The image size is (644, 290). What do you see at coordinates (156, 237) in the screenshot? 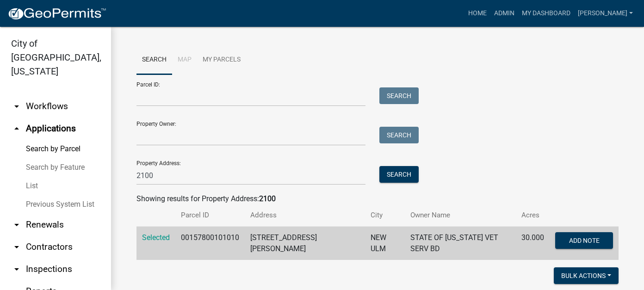
I see `span: Selected` at bounding box center [156, 237].